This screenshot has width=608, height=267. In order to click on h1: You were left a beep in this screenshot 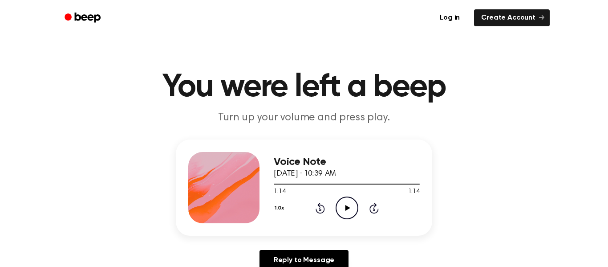, I will do `click(304, 87)`.